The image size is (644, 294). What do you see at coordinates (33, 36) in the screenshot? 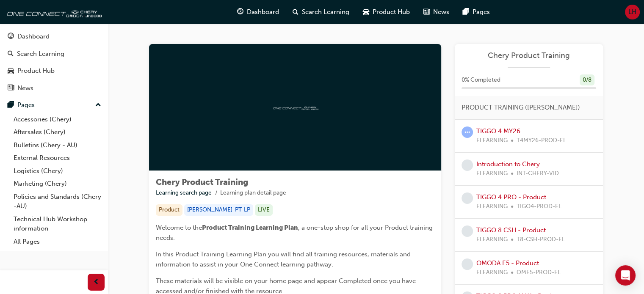
I see `div: Dashboard` at bounding box center [33, 36].